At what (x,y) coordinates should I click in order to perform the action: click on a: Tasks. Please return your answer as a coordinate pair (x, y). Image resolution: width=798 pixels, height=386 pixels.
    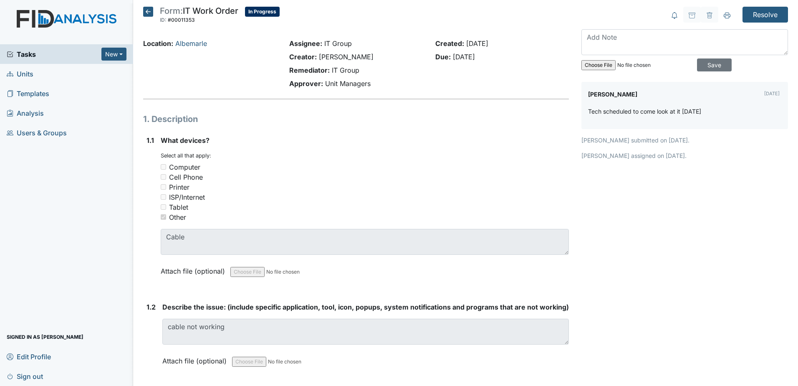
    Looking at the image, I should click on (54, 54).